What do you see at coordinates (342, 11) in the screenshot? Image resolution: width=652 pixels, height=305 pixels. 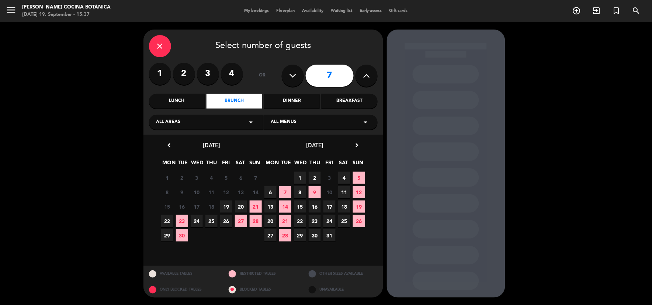 I see `span: Waiting list` at bounding box center [342, 11].